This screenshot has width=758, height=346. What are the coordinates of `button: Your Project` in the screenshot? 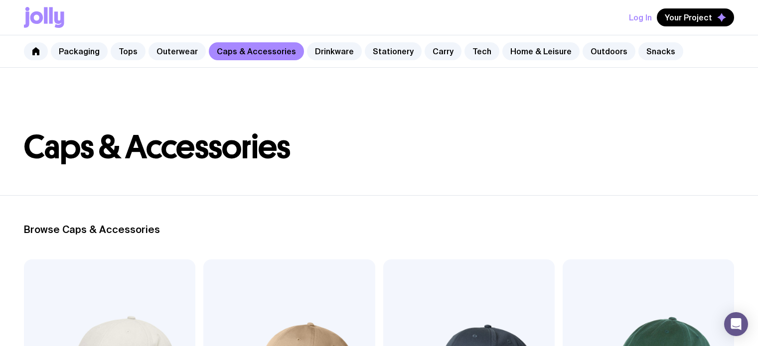 It's located at (695, 17).